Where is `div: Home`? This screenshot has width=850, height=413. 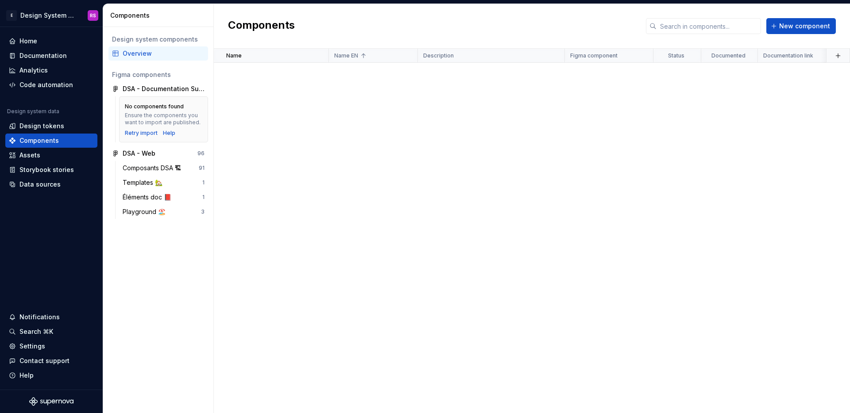
div: Home is located at coordinates (28, 41).